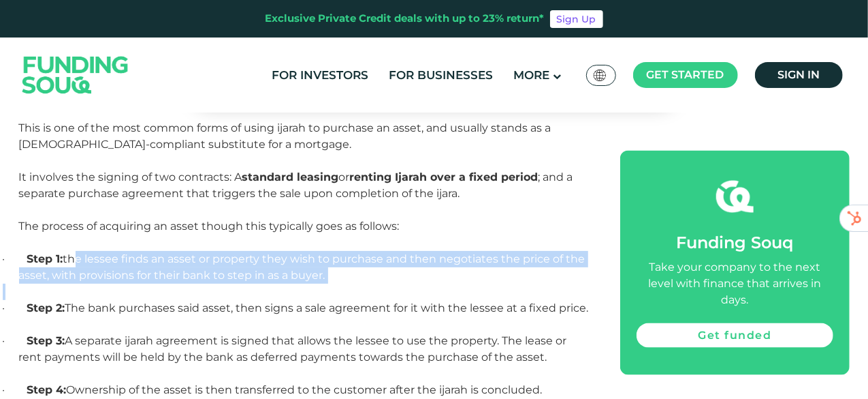 Image resolution: width=868 pixels, height=399 pixels. What do you see at coordinates (444, 176) in the screenshot?
I see `strong: renting Ijarah over a fixed period` at bounding box center [444, 176].